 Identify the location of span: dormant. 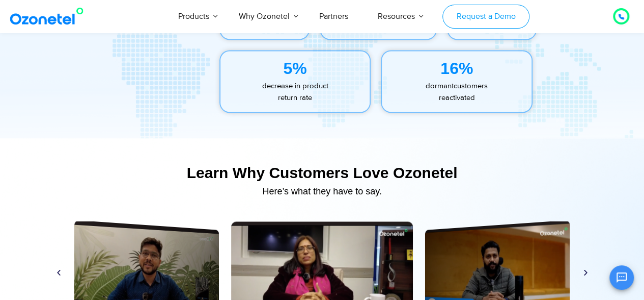
(440, 86).